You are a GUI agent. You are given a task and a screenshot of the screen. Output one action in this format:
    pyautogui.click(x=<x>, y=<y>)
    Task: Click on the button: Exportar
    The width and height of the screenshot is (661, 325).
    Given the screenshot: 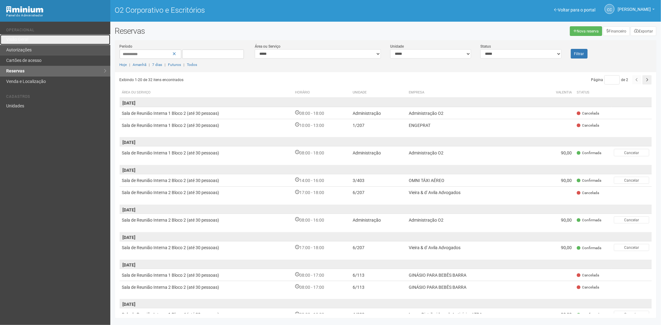 What is the action you would take?
    pyautogui.click(x=643, y=31)
    